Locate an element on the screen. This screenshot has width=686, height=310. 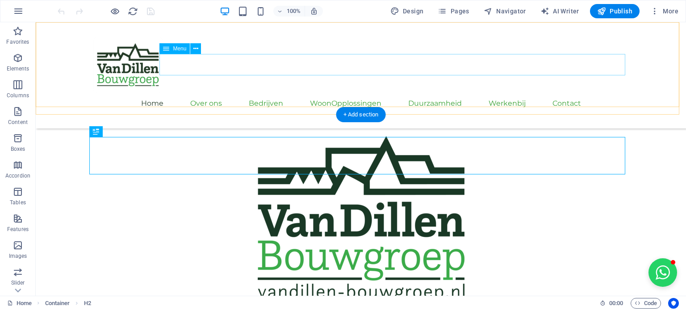
button: More is located at coordinates (664, 11).